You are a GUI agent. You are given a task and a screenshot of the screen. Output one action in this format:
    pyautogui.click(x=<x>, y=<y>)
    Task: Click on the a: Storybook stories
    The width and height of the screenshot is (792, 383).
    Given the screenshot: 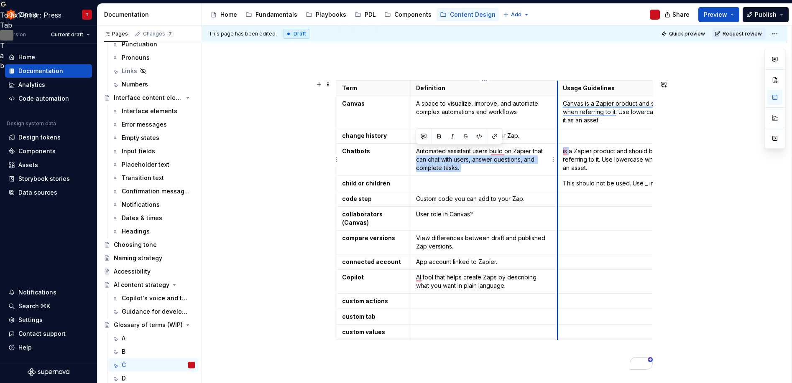 What is the action you would take?
    pyautogui.click(x=49, y=179)
    